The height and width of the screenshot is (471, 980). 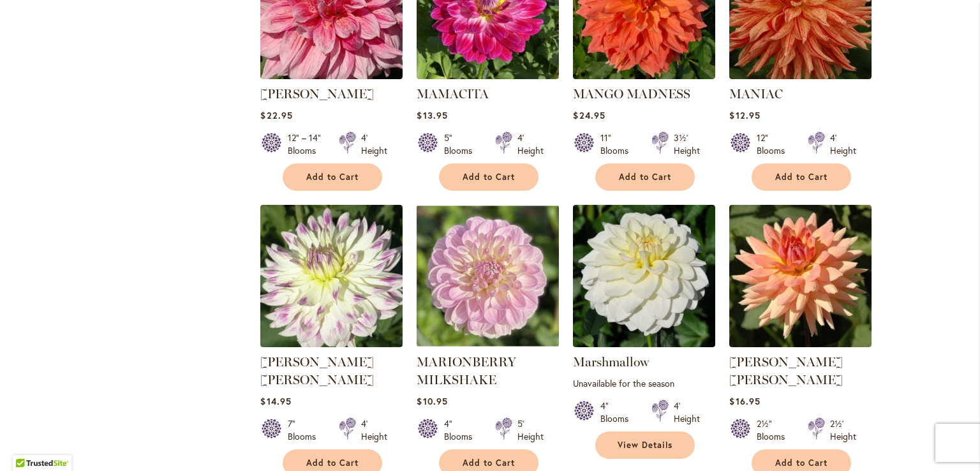 I want to click on div: 12" Blooms, so click(x=774, y=144).